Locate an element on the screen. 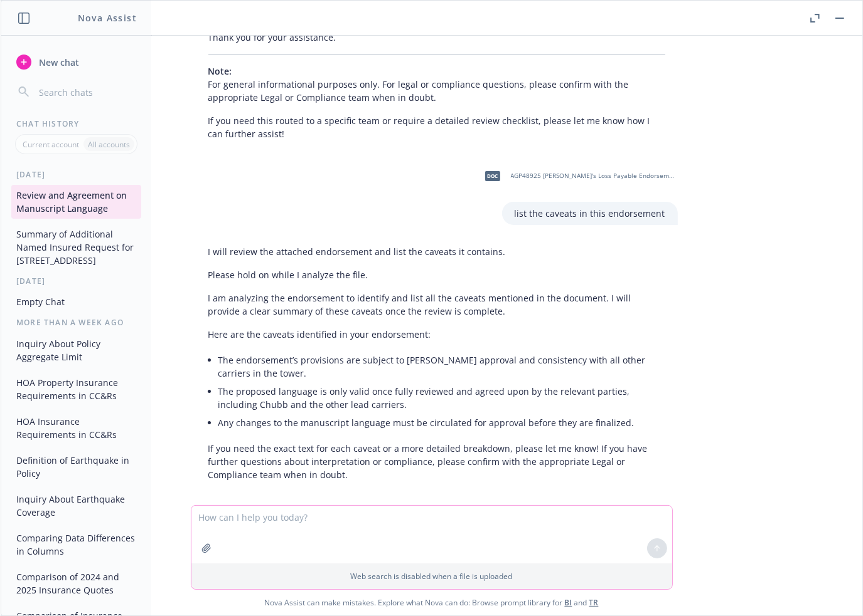 The image size is (863, 616). button: Review and Agreement on Manuscript Language is located at coordinates (76, 202).